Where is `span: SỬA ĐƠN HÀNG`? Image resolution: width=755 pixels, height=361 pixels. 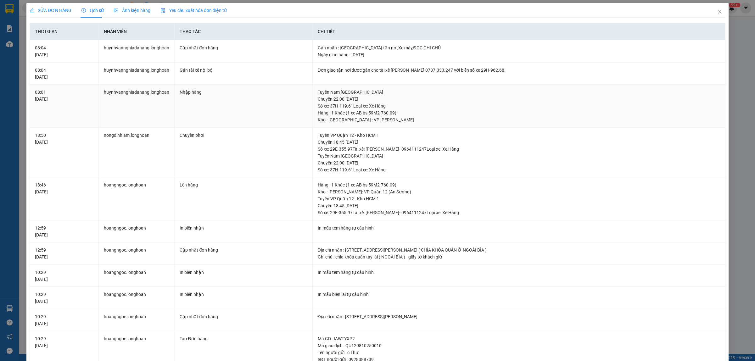
span: SỬA ĐƠN HÀNG is located at coordinates (50, 10).